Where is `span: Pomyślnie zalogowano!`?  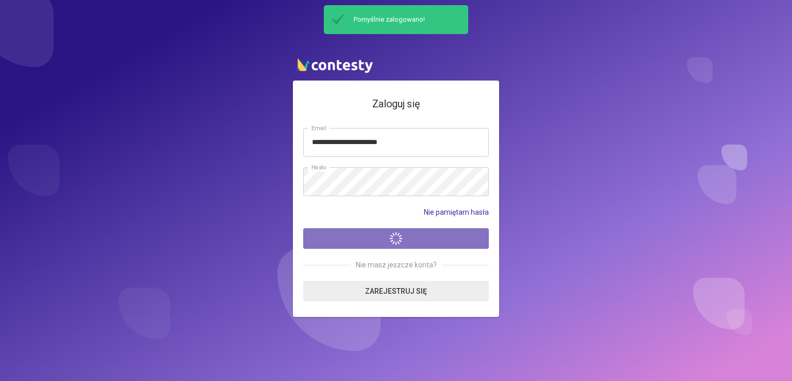 span: Pomyślnie zalogowano! is located at coordinates (407, 20).